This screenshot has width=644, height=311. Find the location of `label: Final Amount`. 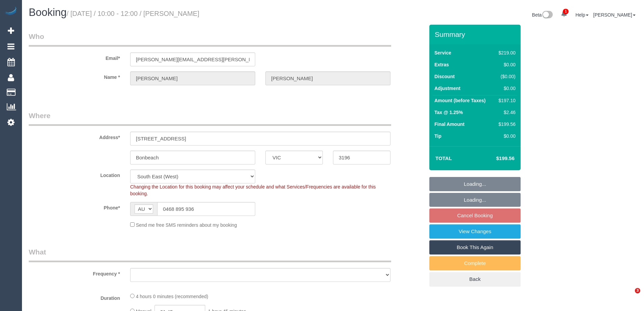

label: Final Amount is located at coordinates (449, 124).